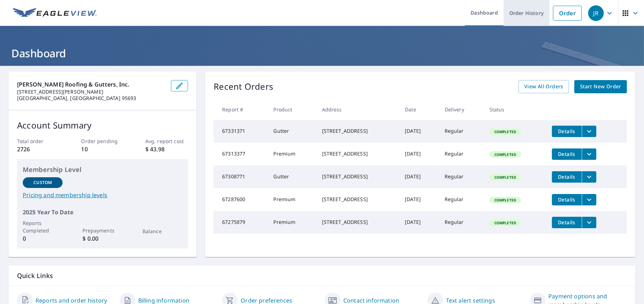 This screenshot has width=644, height=304. What do you see at coordinates (567, 131) in the screenshot?
I see `button: detailsBtn-67331371` at bounding box center [567, 131].